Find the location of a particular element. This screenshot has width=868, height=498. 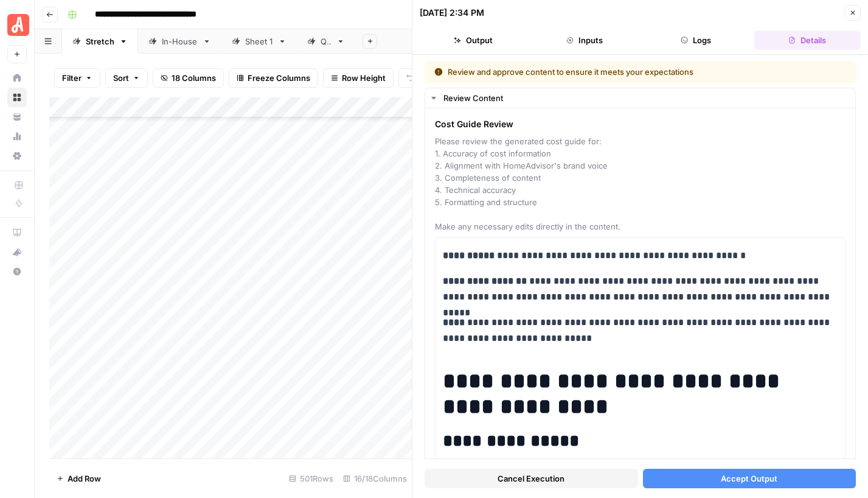

a: Your Data is located at coordinates (17, 117).